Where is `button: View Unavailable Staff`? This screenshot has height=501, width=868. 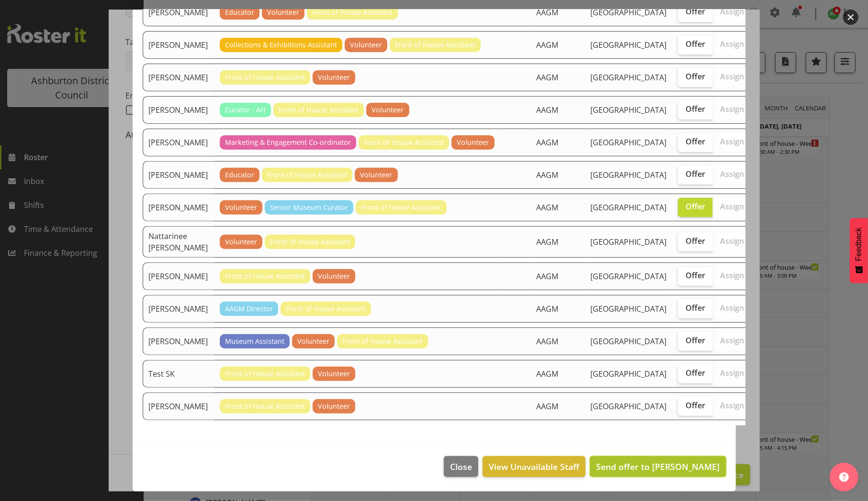 button: View Unavailable Staff is located at coordinates (534, 466).